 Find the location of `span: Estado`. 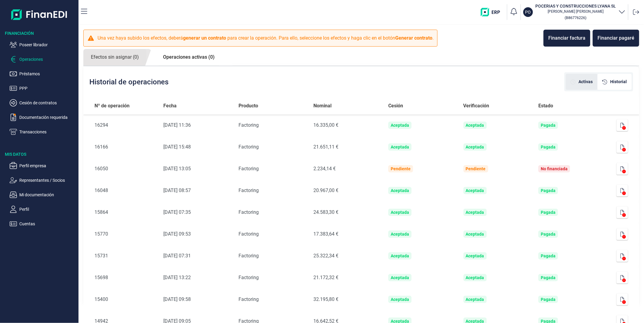

span: Estado is located at coordinates (546, 105).